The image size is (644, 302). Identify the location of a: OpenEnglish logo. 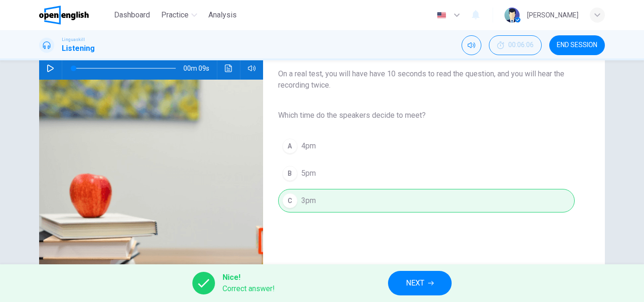
(75, 15).